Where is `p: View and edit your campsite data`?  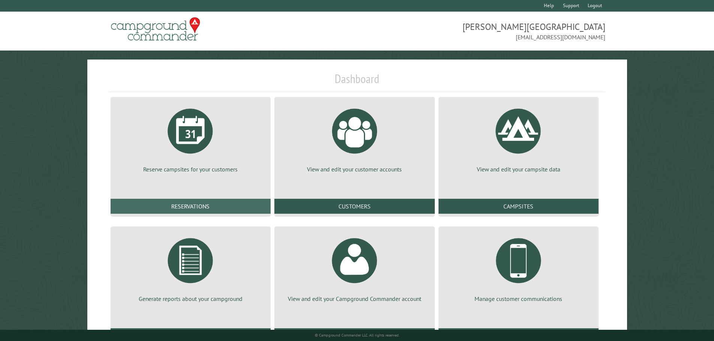
p: View and edit your campsite data is located at coordinates (518, 169).